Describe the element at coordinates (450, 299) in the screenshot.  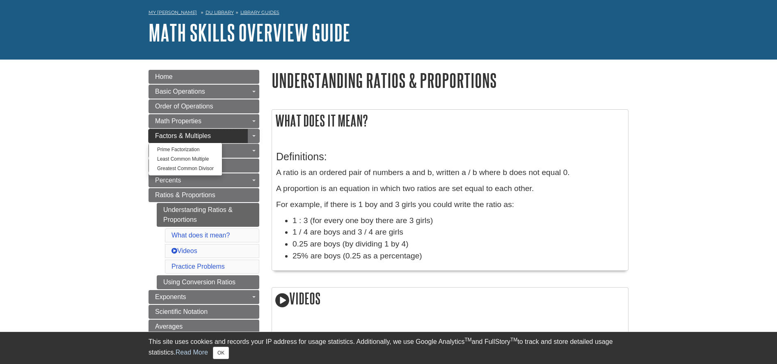
I see `h2: Videos` at that location.